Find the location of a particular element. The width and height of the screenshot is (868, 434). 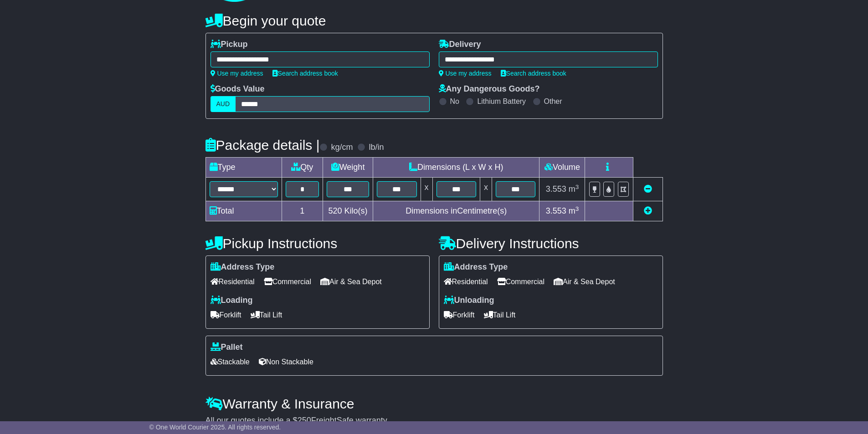

td: Total is located at coordinates (243, 212).